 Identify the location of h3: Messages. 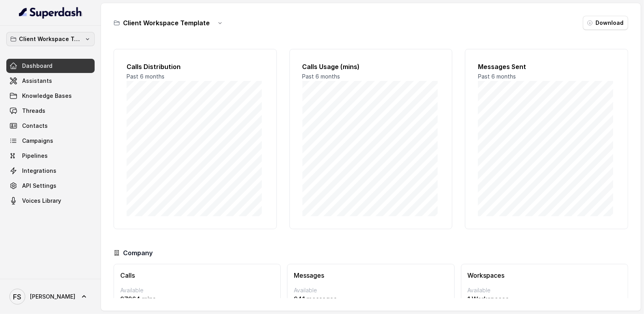
(370, 275).